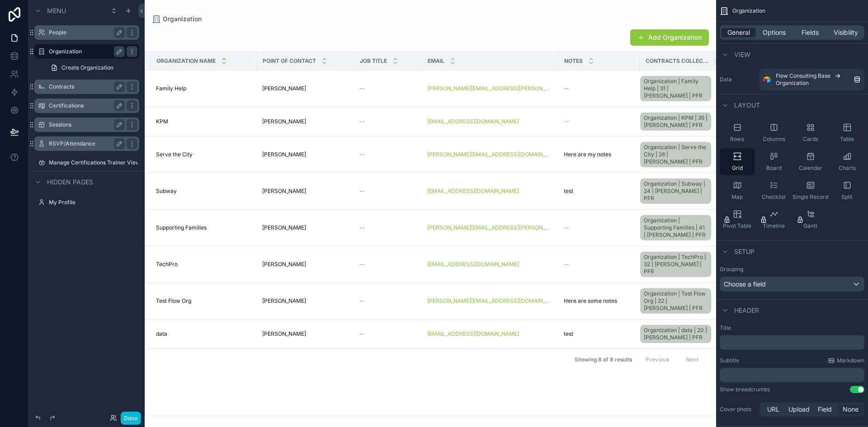  Describe the element at coordinates (810, 33) in the screenshot. I see `span: Fields` at that location.